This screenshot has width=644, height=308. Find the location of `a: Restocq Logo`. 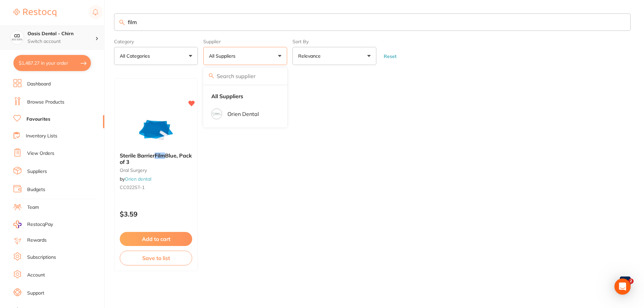

a: Restocq Logo is located at coordinates (35, 13).